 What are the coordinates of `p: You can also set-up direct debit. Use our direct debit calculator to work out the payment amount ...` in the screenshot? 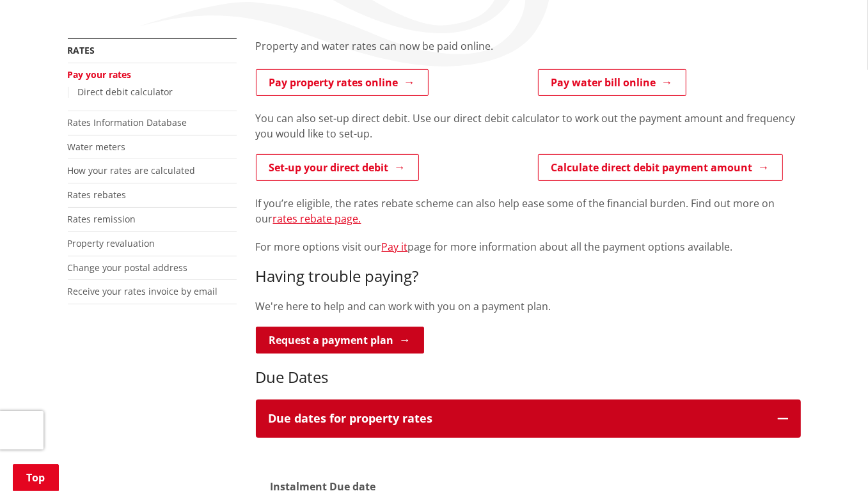 It's located at (529, 126).